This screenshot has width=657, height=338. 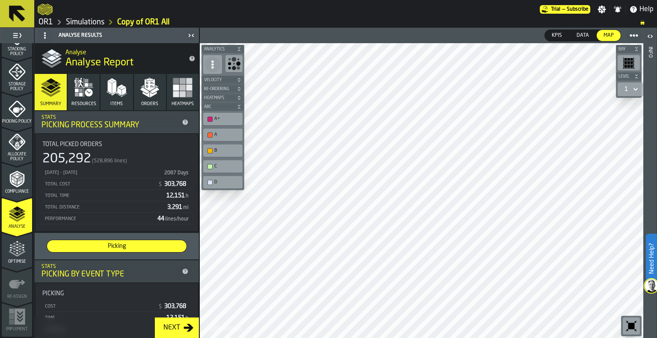 I want to click on span: KPIs, so click(x=557, y=35).